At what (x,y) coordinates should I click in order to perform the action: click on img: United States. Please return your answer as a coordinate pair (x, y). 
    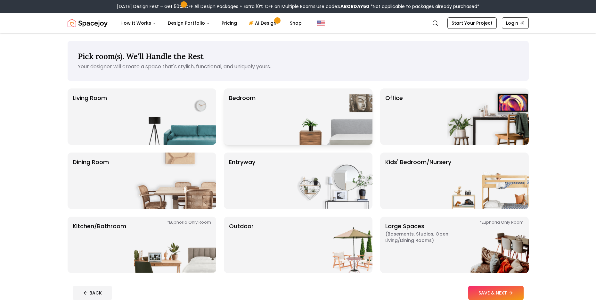
    Looking at the image, I should click on (321, 23).